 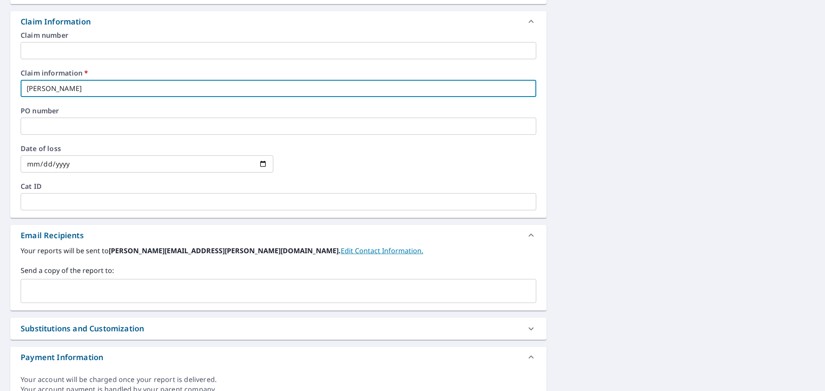 I want to click on label: Cat ID, so click(x=278, y=187).